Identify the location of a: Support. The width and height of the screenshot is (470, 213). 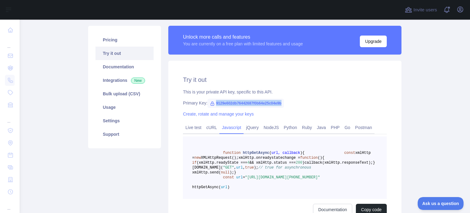
(124, 134).